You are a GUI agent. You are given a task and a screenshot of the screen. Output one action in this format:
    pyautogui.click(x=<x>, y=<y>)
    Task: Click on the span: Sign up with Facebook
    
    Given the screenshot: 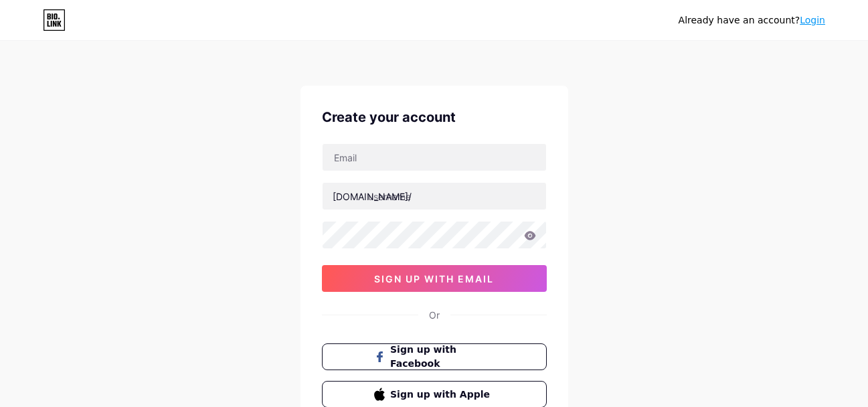 What is the action you would take?
    pyautogui.click(x=441, y=357)
    